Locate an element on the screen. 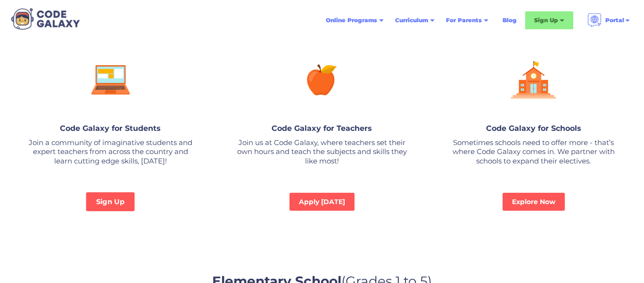 The image size is (644, 283). a: Blog is located at coordinates (510, 21).